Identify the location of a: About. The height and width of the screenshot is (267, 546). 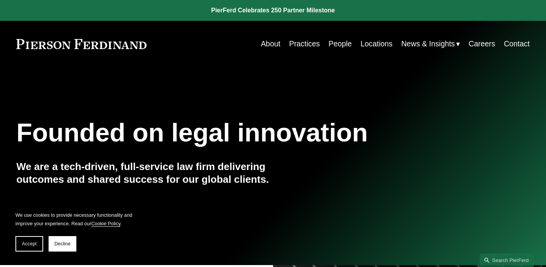
(271, 44).